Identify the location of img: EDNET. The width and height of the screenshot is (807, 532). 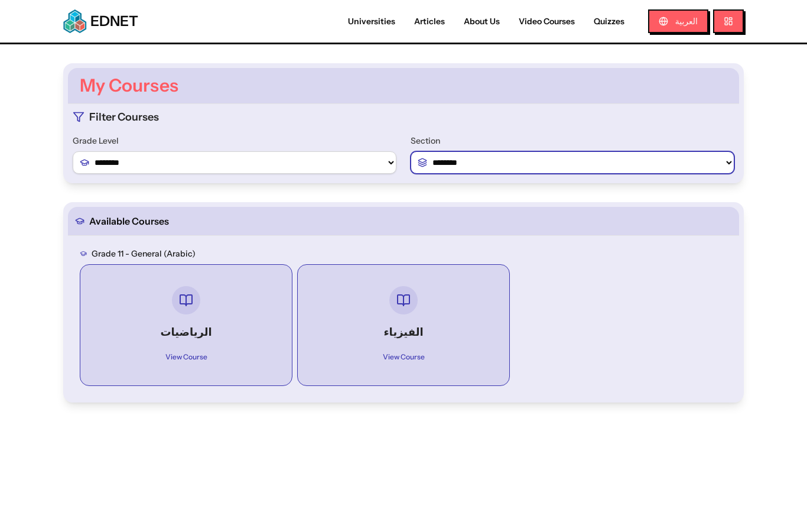
(75, 21).